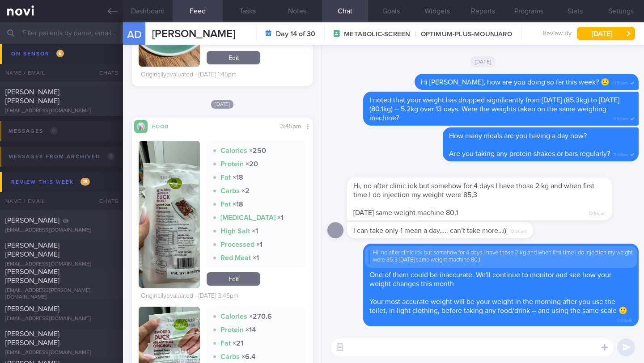  What do you see at coordinates (237, 245) in the screenshot?
I see `strong: Processed` at bounding box center [237, 245].